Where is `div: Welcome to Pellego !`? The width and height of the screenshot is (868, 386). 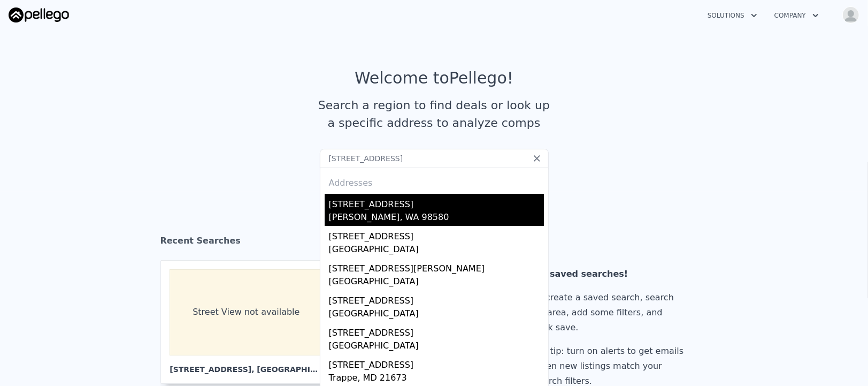 div: Welcome to Pellego ! is located at coordinates (434, 78).